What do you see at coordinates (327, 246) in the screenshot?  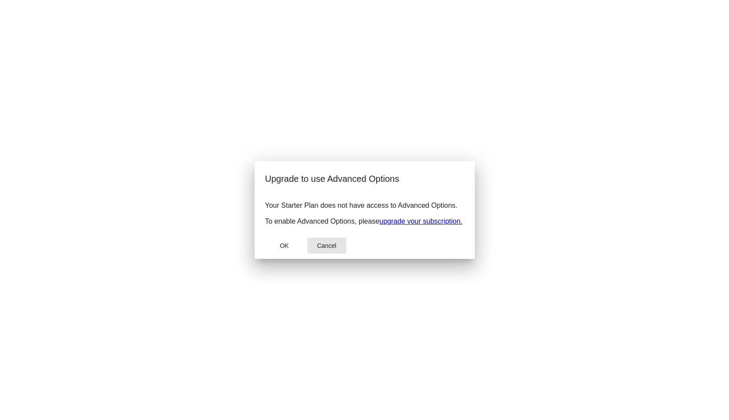 I see `span: Cancel` at bounding box center [327, 246].